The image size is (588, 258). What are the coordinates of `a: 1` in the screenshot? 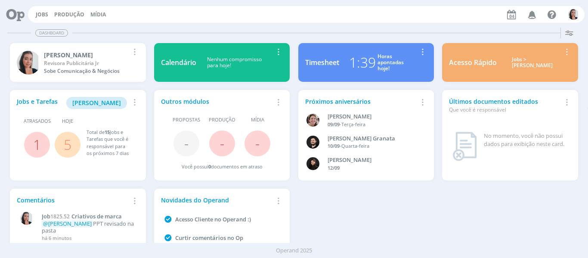 It's located at (37, 144).